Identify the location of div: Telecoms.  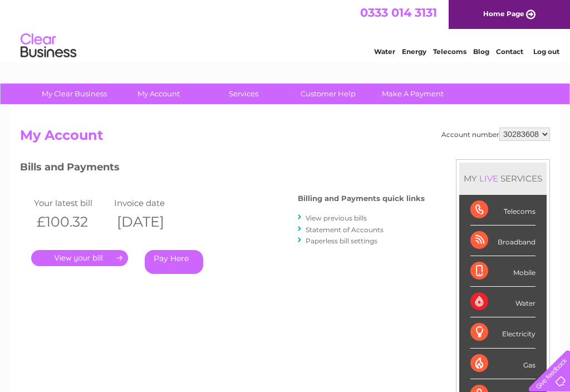
(503, 210).